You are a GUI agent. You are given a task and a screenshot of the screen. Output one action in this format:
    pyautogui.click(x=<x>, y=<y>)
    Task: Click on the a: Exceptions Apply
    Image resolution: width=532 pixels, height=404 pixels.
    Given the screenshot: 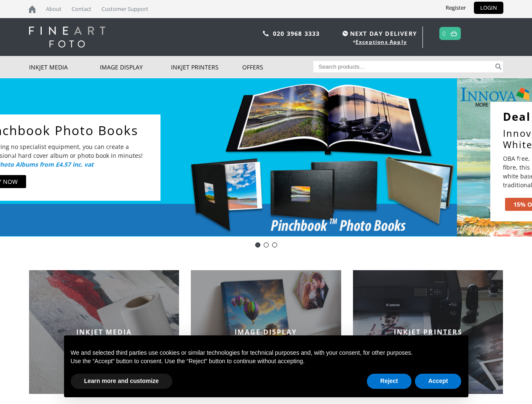 What is the action you would take?
    pyautogui.click(x=381, y=41)
    